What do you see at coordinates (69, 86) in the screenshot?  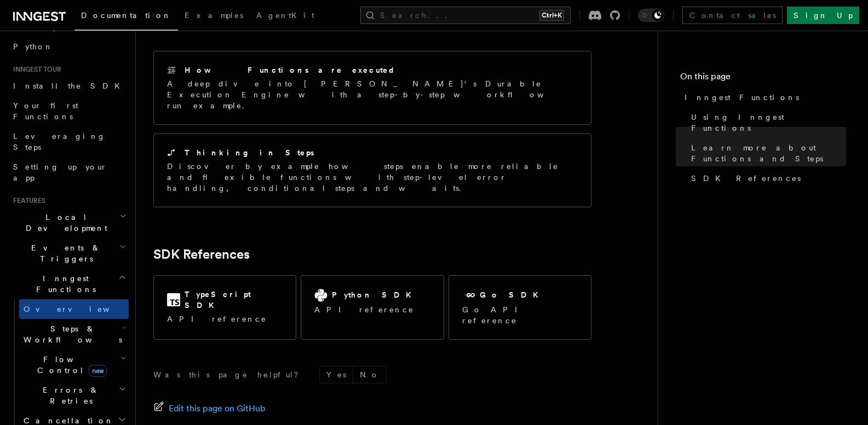 I see `span: Install the SDK` at bounding box center [69, 86].